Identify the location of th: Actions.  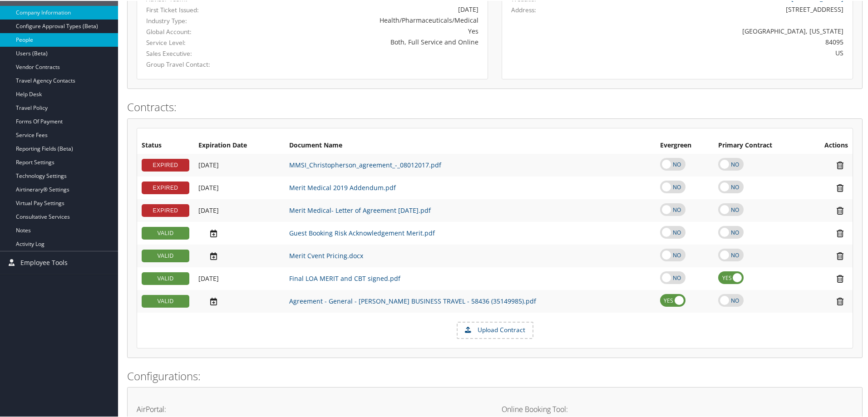
(829, 145).